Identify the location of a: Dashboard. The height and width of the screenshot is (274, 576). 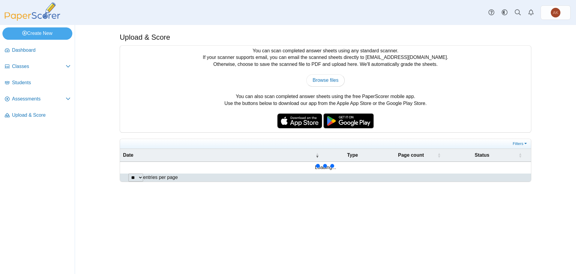
(38, 50).